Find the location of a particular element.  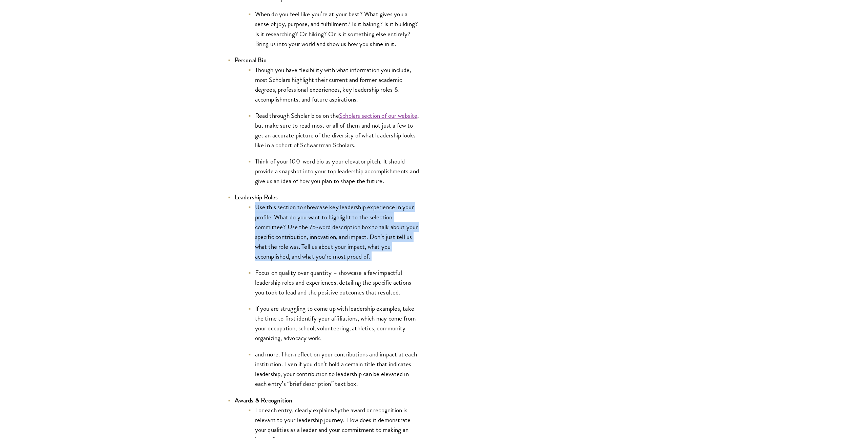

li: Focus on quality over quantity – showcase a few impactful leadership roles and experiences, detai... is located at coordinates (335, 283).